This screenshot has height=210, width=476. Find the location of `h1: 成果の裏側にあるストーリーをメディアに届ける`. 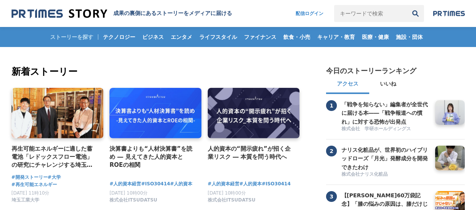

h1: 成果の裏側にあるストーリーをメディアに届ける is located at coordinates (173, 13).